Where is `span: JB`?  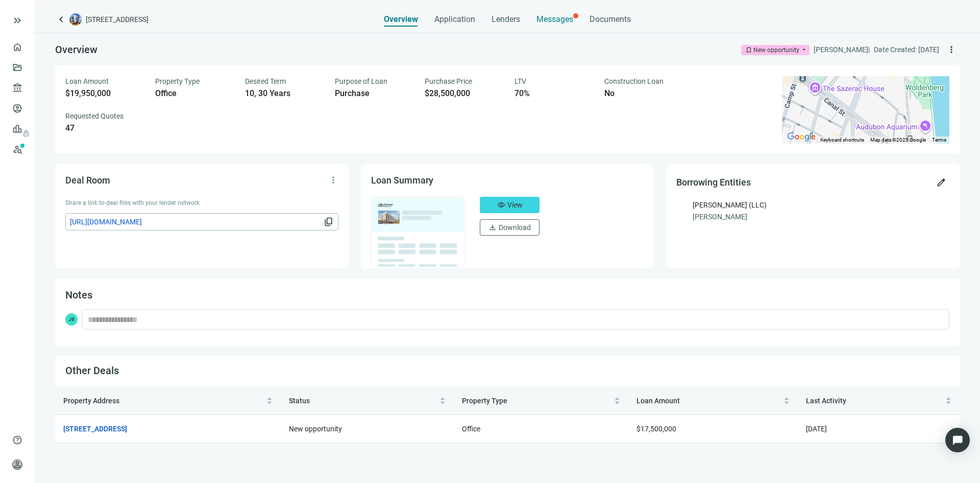
span: JB is located at coordinates (71, 319).